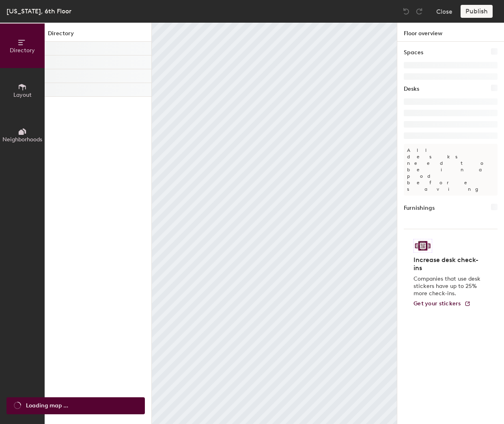  Describe the element at coordinates (442, 304) in the screenshot. I see `a: Get your stickers` at that location.